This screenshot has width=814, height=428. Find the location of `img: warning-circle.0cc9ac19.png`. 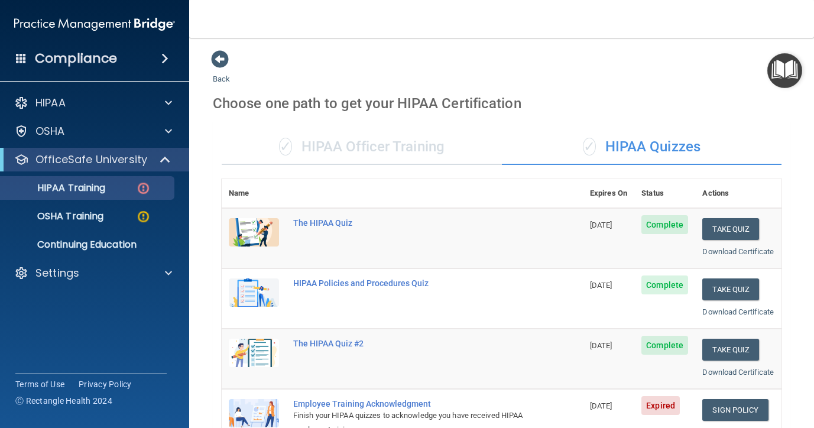

img: warning-circle.0cc9ac19.png is located at coordinates (143, 216).